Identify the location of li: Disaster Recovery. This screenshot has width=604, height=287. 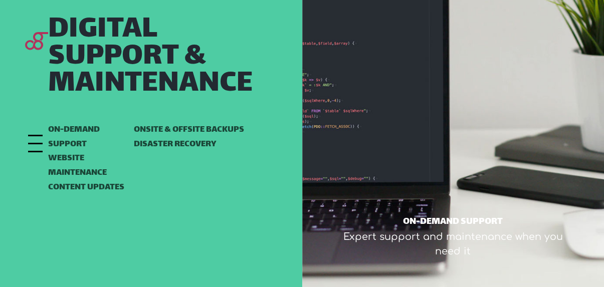
(193, 144).